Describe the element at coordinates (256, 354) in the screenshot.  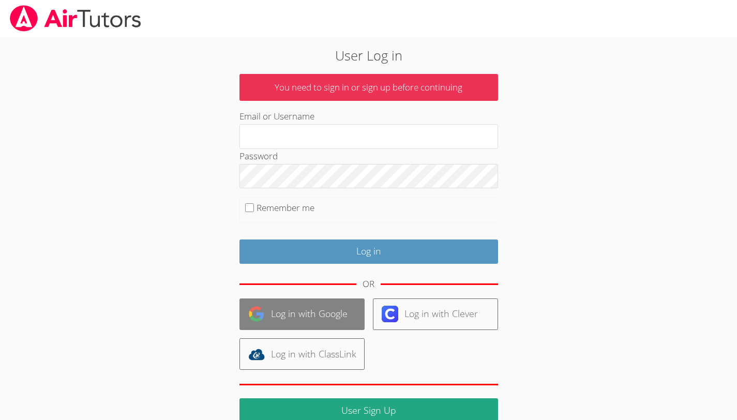
I see `img: classlink-logo-d6bb404cc1216ec64c9a2012d9dc4662098be43eaf13dc465df04b49fa7ab582.svg` at that location.